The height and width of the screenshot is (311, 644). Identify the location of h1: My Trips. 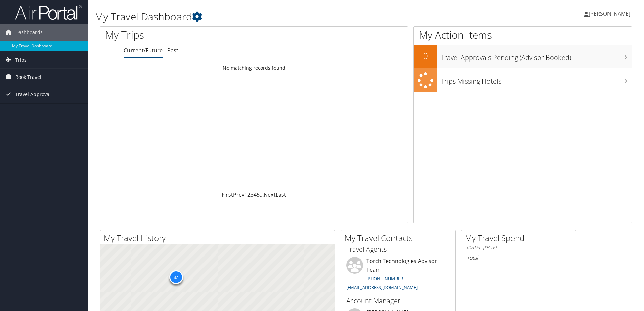
(190, 35).